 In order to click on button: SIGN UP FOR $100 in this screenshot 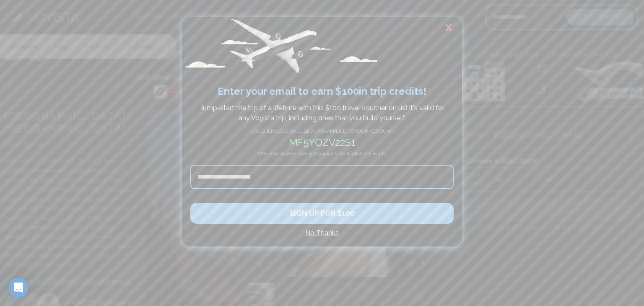, I will do `click(322, 213)`.